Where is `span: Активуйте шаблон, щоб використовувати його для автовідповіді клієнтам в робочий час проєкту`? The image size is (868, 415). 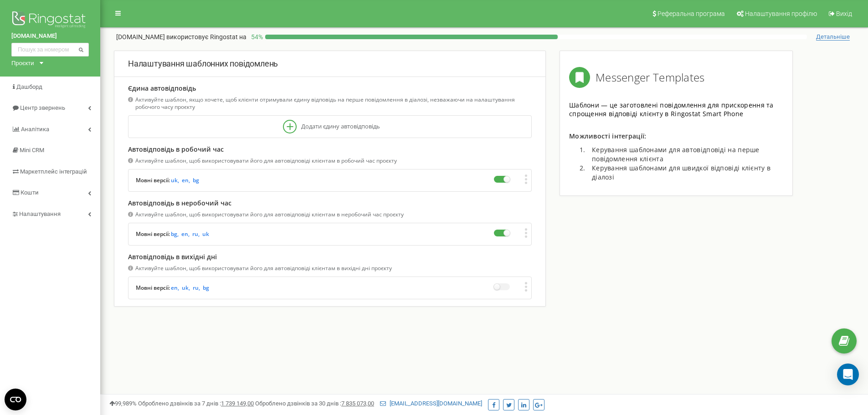
span: Активуйте шаблон, щоб використовувати його для автовідповіді клієнтам в робочий час проєкту is located at coordinates (266, 161).